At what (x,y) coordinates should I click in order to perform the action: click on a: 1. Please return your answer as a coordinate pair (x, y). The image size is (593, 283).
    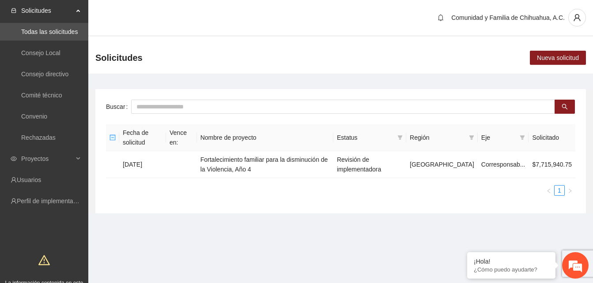
    Looking at the image, I should click on (559, 191).